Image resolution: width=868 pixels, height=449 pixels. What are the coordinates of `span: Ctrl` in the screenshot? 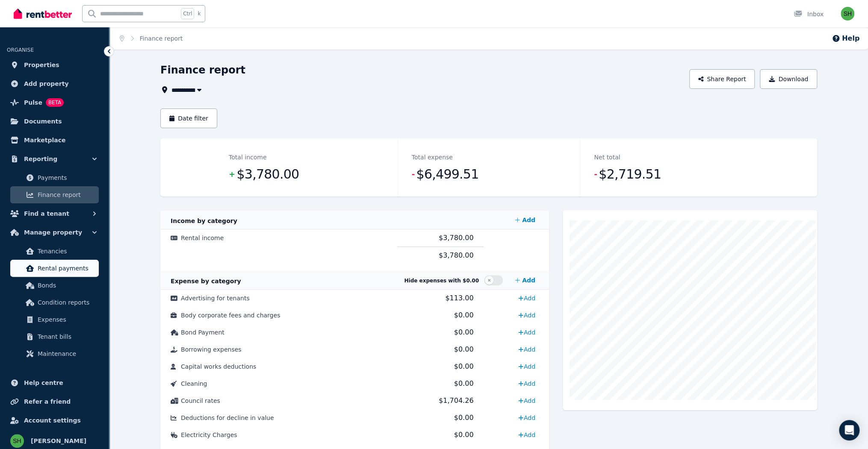 It's located at (187, 14).